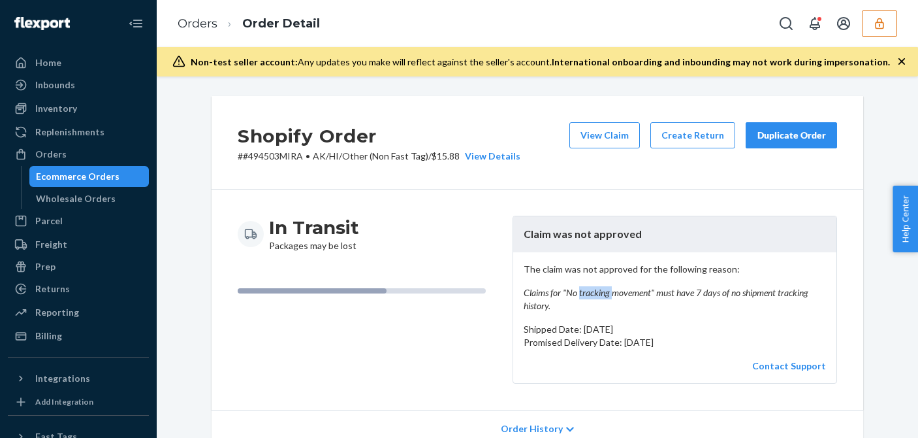 Image resolution: width=918 pixels, height=438 pixels. What do you see at coordinates (78, 312) in the screenshot?
I see `a: Reporting` at bounding box center [78, 312].